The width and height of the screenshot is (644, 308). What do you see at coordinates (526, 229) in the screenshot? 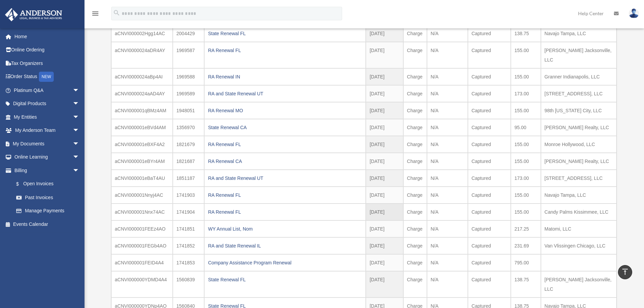
I see `td: 217.25` at bounding box center [526, 229].